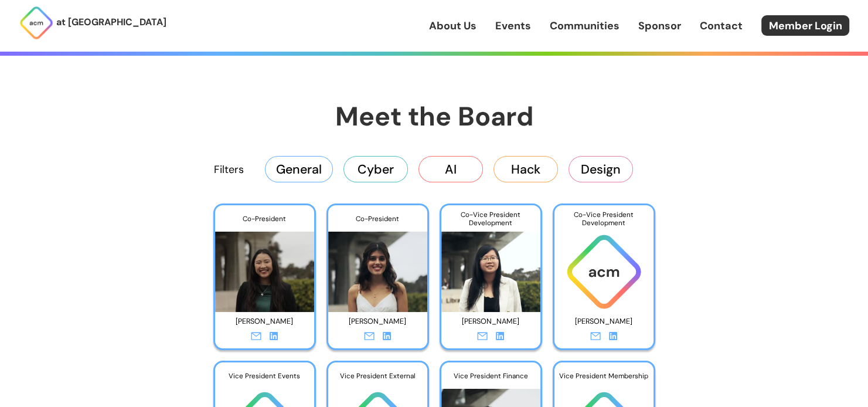  I want to click on div: Vice President External, so click(377, 376).